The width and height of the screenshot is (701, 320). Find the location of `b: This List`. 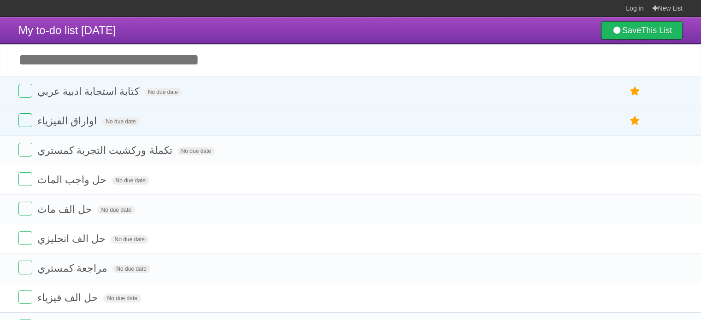

b: This List is located at coordinates (656, 30).